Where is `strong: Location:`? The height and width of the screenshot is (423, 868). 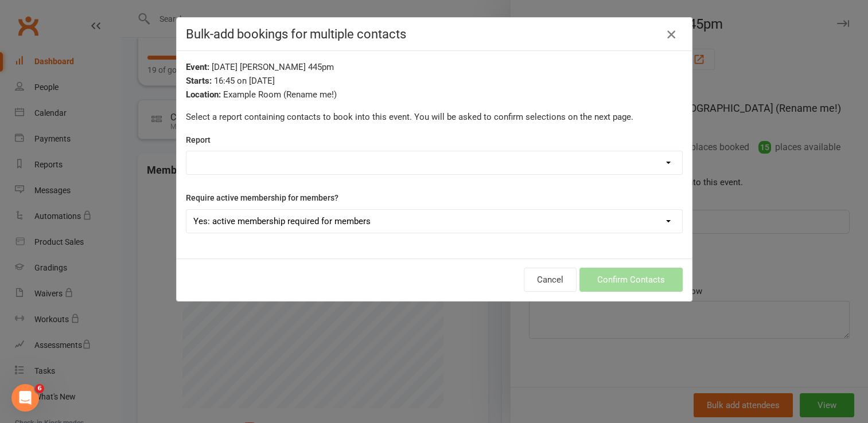 strong: Location: is located at coordinates (203, 95).